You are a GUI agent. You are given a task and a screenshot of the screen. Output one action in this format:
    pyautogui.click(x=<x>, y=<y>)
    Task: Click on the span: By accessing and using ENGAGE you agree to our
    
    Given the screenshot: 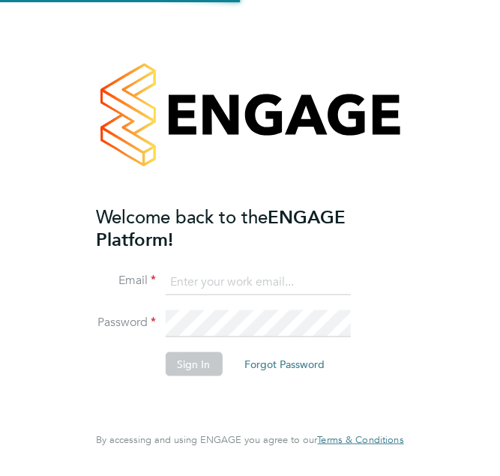 What is the action you would take?
    pyautogui.click(x=249, y=439)
    